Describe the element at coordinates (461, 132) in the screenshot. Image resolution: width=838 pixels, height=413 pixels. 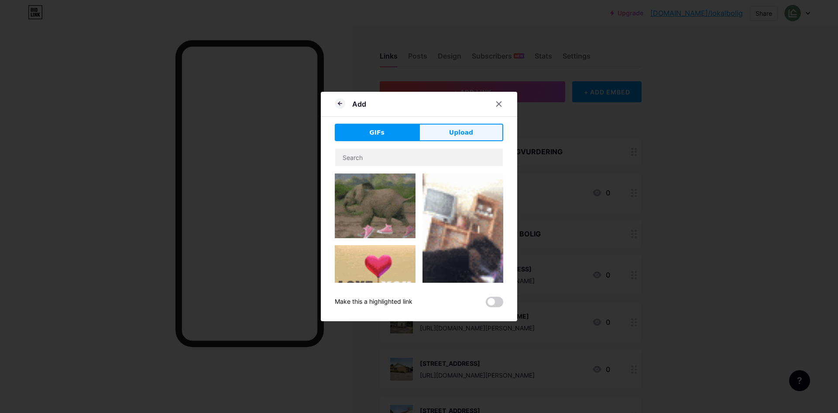
I see `button: Upload` at that location.